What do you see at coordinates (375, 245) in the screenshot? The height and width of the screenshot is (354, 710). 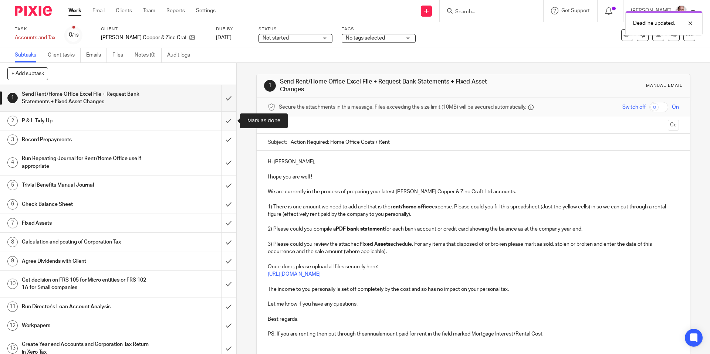 I see `strong: Fixed Assets` at bounding box center [375, 245].